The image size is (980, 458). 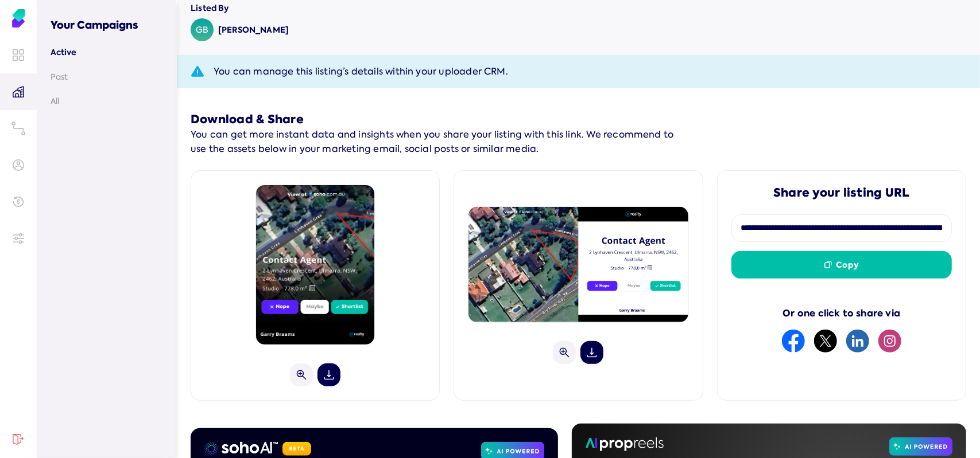 What do you see at coordinates (578, 264) in the screenshot?
I see `img: 1759718728054.png` at bounding box center [578, 264].